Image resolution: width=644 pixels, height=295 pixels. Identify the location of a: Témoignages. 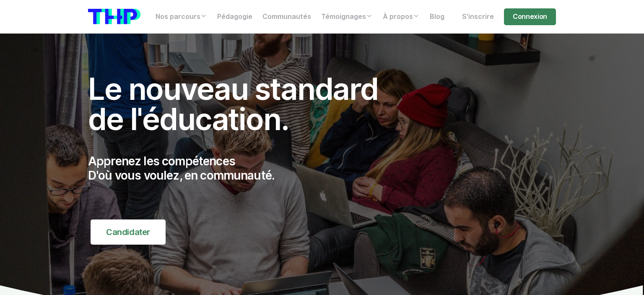
(346, 17).